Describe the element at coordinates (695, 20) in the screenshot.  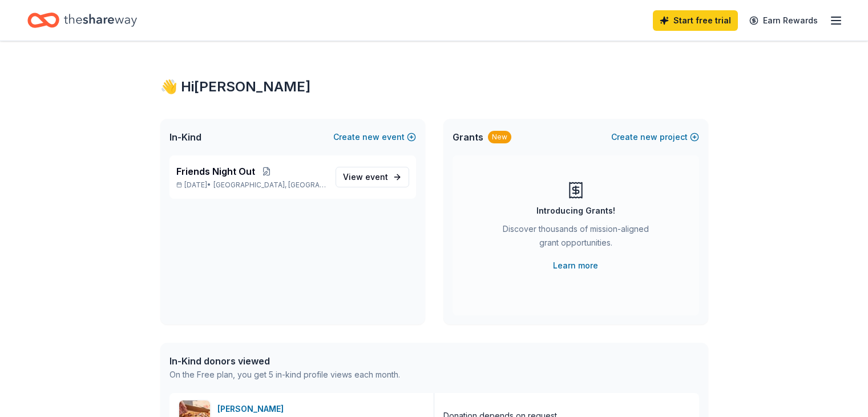
I see `a: Start free trial` at that location.